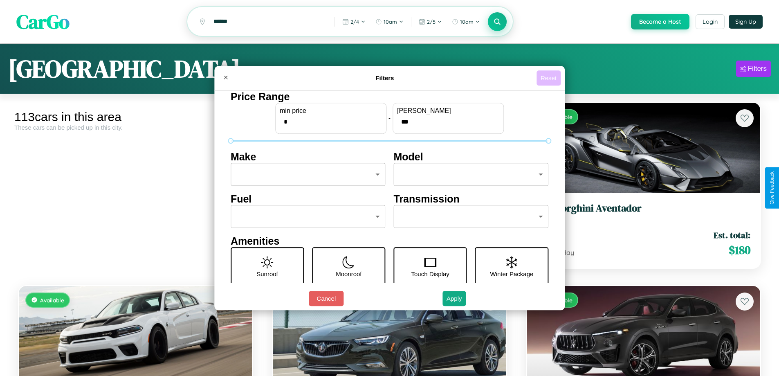 The image size is (779, 376). I want to click on button: Reset, so click(549, 78).